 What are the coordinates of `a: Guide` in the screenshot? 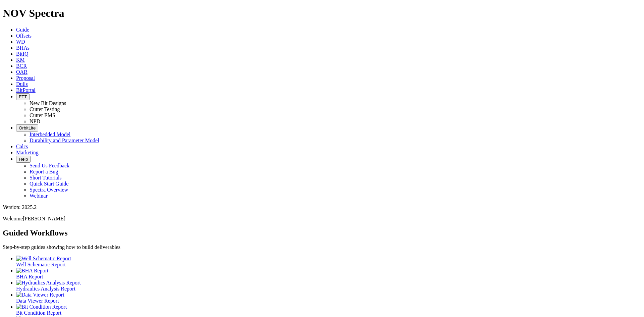 It's located at (22, 29).